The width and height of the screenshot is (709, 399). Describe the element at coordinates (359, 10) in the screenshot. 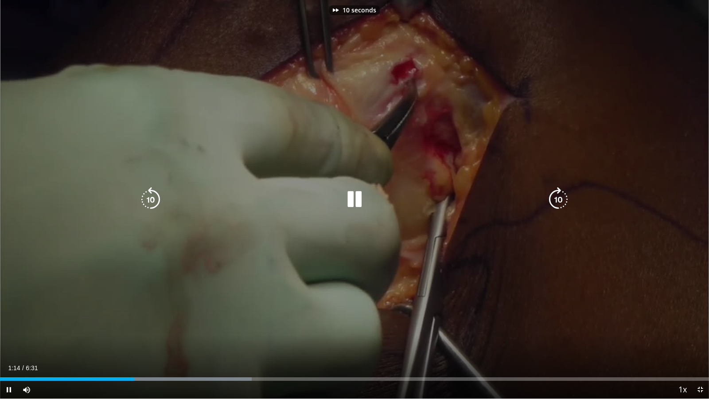

I see `p: 10 seconds` at that location.